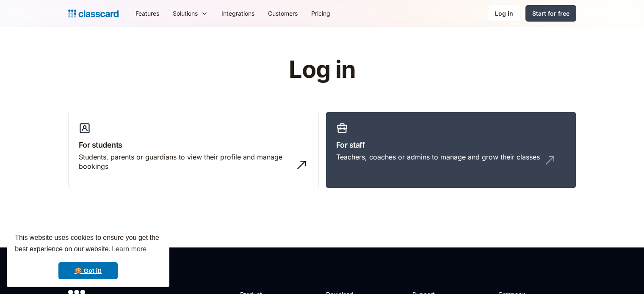 This screenshot has width=644, height=294. I want to click on a: Pricing, so click(321, 13).